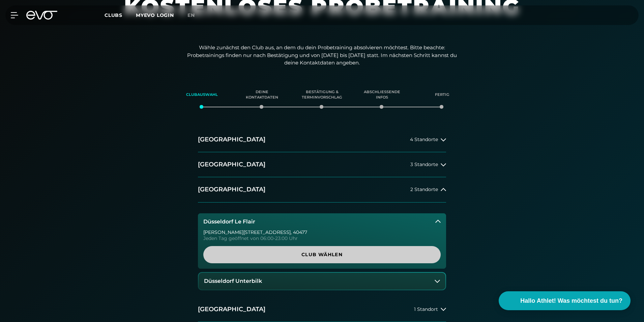 This screenshot has width=644, height=322. What do you see at coordinates (202, 95) in the screenshot?
I see `div: Clubauswahl` at bounding box center [202, 95].